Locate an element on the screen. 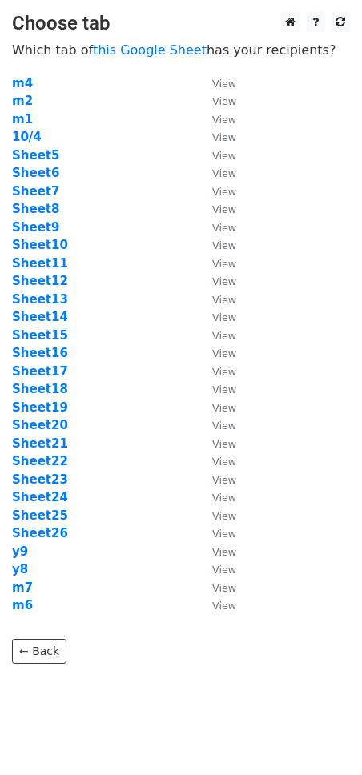 The height and width of the screenshot is (775, 362). strong: Sheet7 is located at coordinates (35, 191).